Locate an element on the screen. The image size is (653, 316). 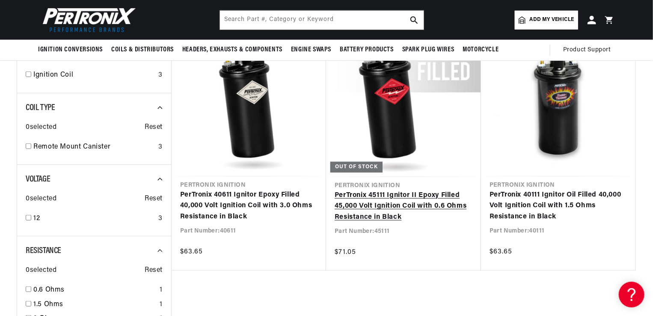
summary: Motorcycle is located at coordinates (480, 50).